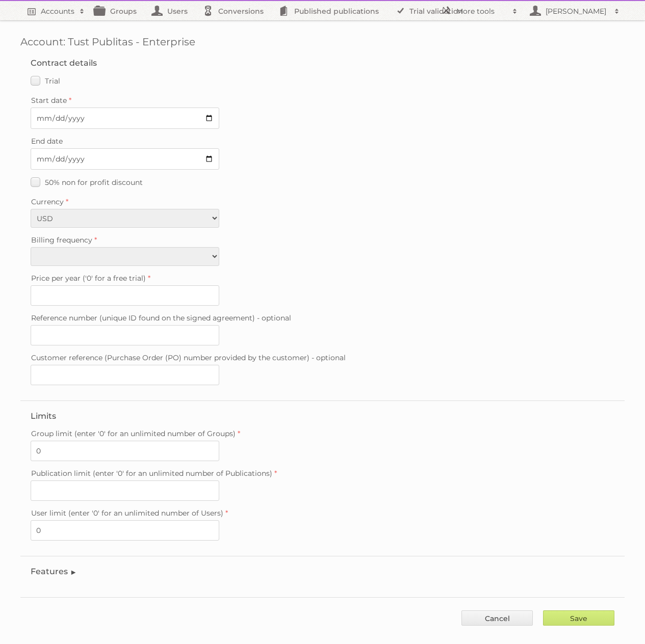 This screenshot has width=645, height=644. What do you see at coordinates (47, 202) in the screenshot?
I see `span: Currency` at bounding box center [47, 202].